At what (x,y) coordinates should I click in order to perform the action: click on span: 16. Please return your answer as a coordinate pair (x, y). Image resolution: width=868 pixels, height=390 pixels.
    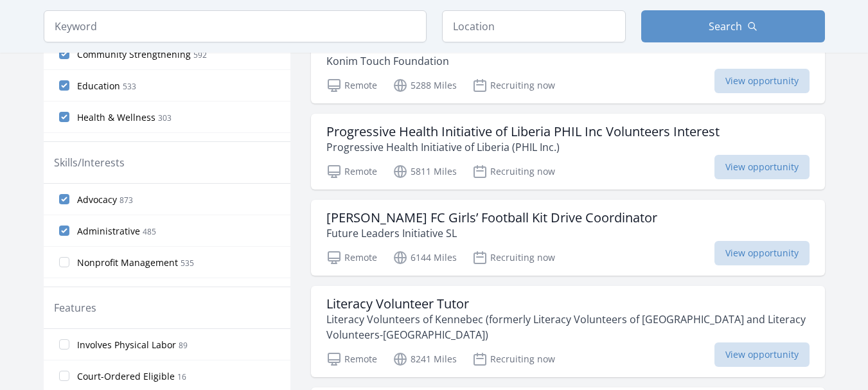
    Looking at the image, I should click on (182, 377).